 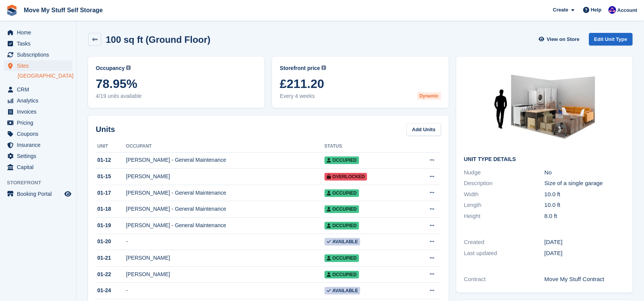 What do you see at coordinates (584, 183) in the screenshot?
I see `div: Size of a single garage` at bounding box center [584, 183].